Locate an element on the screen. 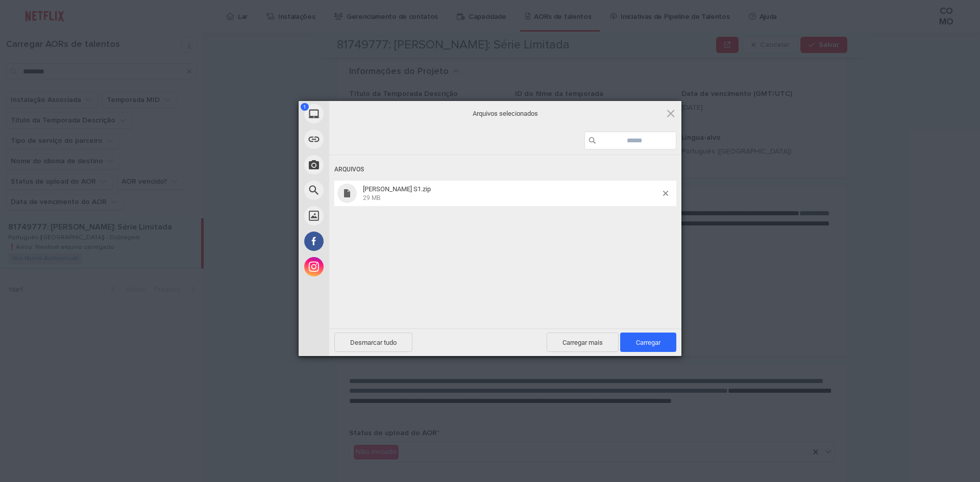 The width and height of the screenshot is (980, 482). div: Desaparecer is located at coordinates (360, 216).